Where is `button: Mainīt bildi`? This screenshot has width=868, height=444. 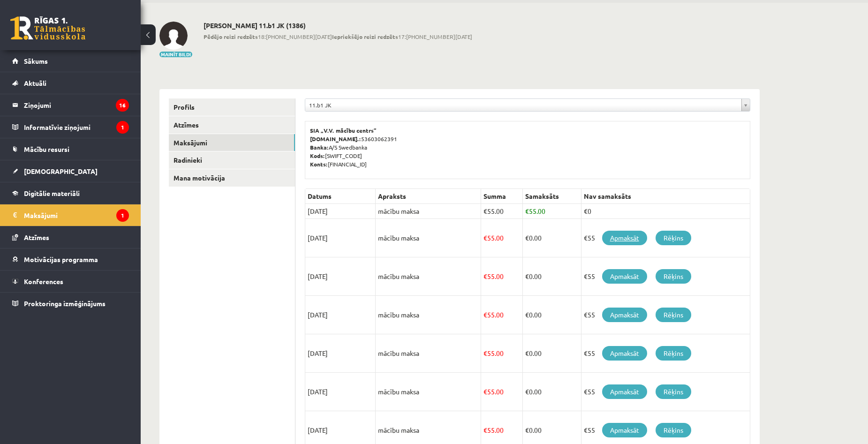 button: Mainīt bildi is located at coordinates (176, 55).